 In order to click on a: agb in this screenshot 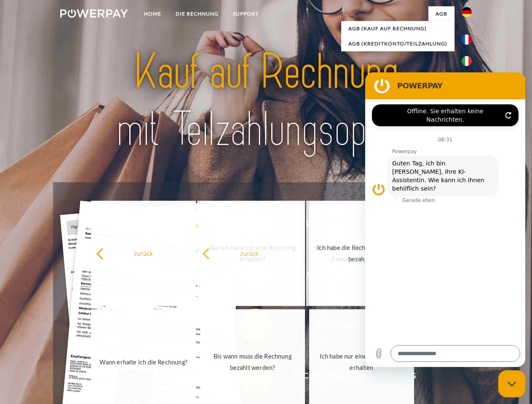, I will do `click(441, 14)`.